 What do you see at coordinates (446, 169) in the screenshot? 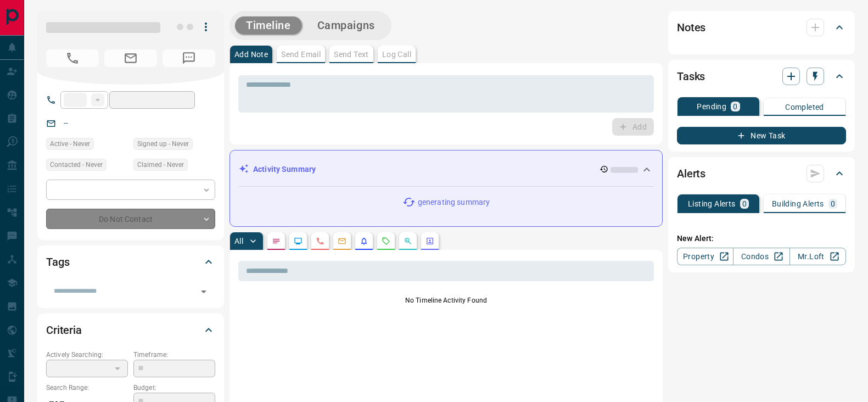
I see `div: Activity Summary` at bounding box center [446, 169].